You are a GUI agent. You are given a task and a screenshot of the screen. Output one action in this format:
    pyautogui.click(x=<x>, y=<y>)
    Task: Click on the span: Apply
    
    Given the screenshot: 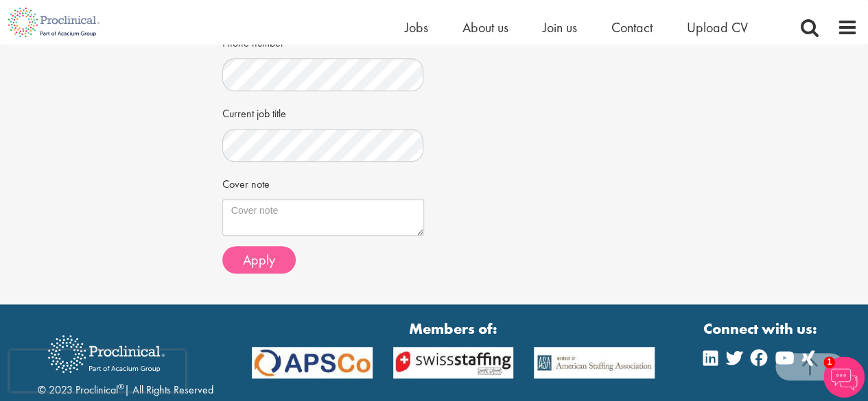 What is the action you would take?
    pyautogui.click(x=258, y=260)
    